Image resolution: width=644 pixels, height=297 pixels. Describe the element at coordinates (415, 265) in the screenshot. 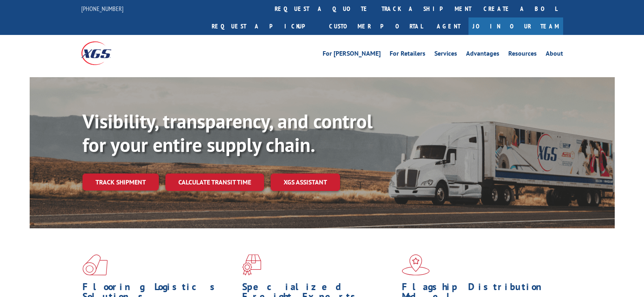

I see `img: xgs-icon-flagship-distribution-model-red` at that location.